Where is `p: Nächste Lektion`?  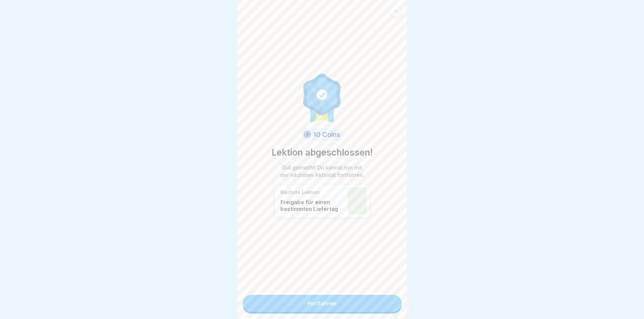 p: Nächste Lektion is located at coordinates (313, 192).